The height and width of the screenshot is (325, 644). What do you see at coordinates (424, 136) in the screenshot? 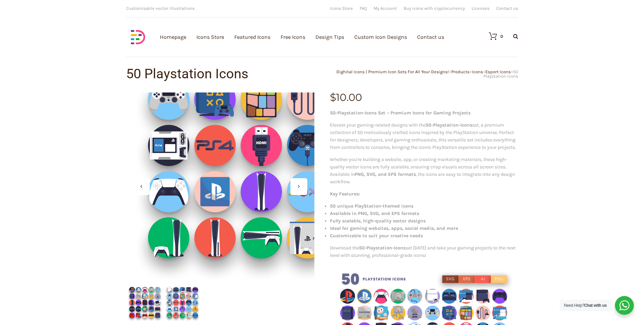
I see `p: Elevate your gaming-related designs with the set, a premium collection of 50 meticulously crafted...` at bounding box center [424, 136].